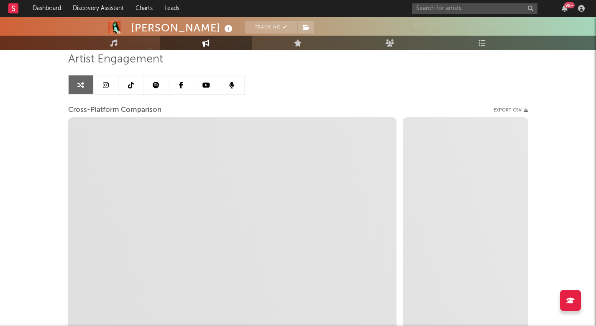  What do you see at coordinates (565, 8) in the screenshot?
I see `button: 99+` at bounding box center [565, 8].